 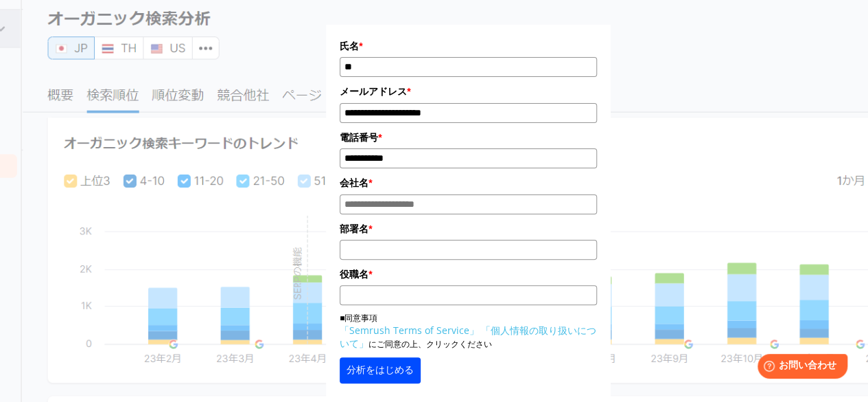 I want to click on label: 氏名, so click(x=468, y=46).